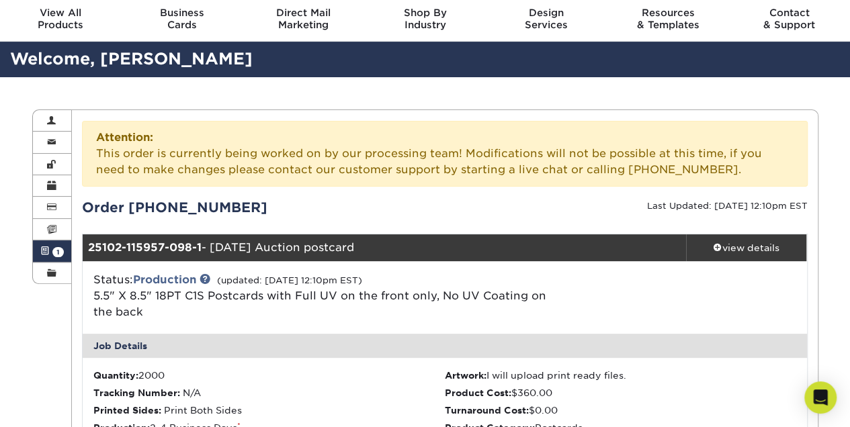 This screenshot has width=850, height=427. Describe the element at coordinates (668, 13) in the screenshot. I see `span: Resources` at that location.